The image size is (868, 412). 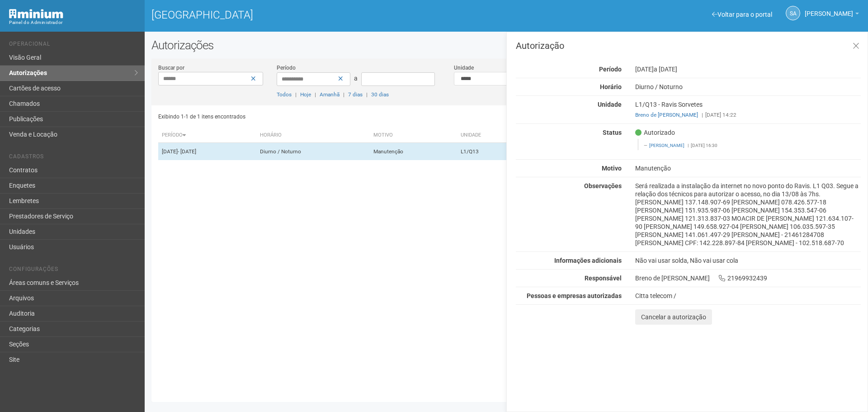 What do you see at coordinates (574, 296) in the screenshot?
I see `strong: Pessoas e empresas autorizadas` at bounding box center [574, 296].